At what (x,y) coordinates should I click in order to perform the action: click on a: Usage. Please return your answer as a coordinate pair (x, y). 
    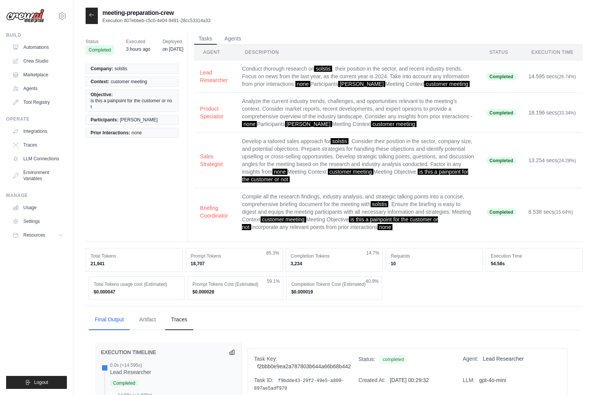
    Looking at the image, I should click on (38, 208).